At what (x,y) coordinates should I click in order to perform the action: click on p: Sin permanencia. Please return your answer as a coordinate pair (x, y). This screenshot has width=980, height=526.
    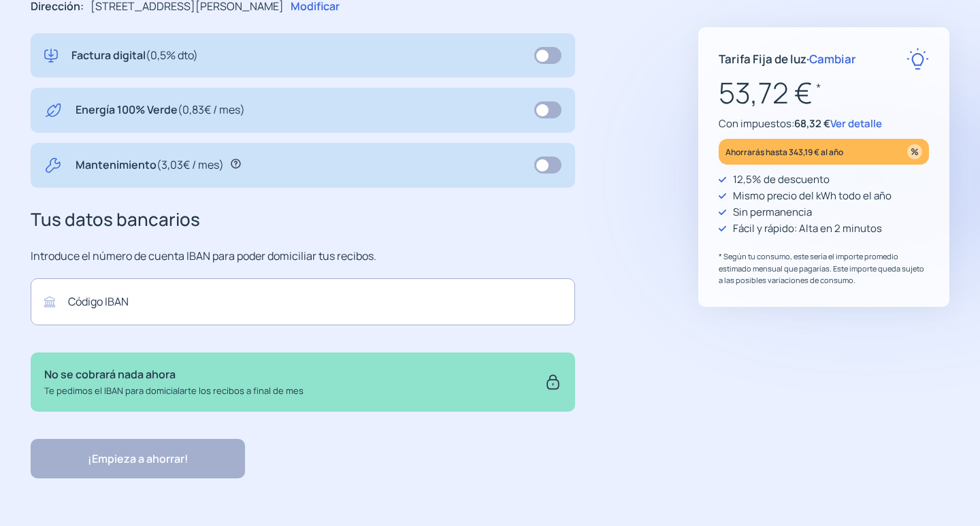
    Looking at the image, I should click on (772, 212).